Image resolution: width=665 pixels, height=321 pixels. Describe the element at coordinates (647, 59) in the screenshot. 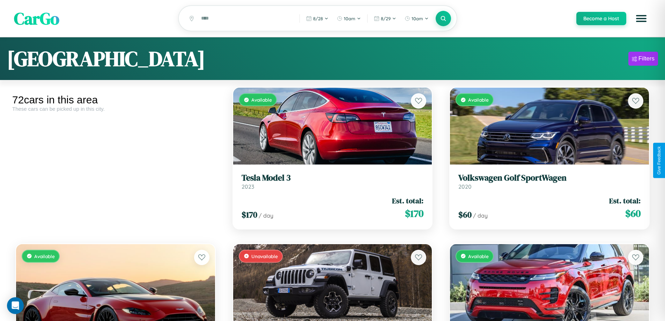

I see `div: Filters` at that location.